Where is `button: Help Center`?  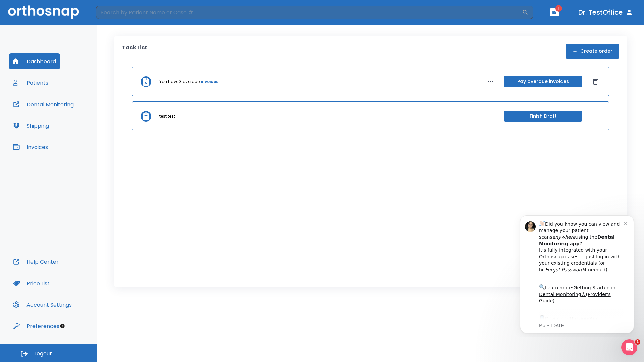 button: Help Center is located at coordinates (36, 262).